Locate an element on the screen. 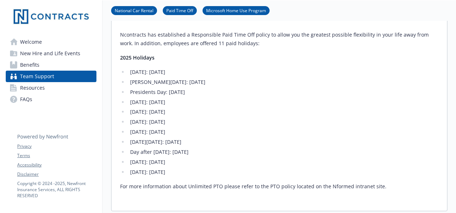 Image resolution: width=456 pixels, height=213 pixels. a: Accessibility is located at coordinates (57, 165).